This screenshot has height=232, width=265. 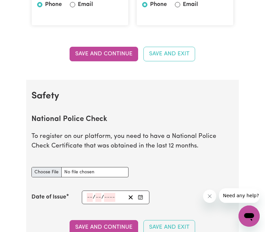 What do you see at coordinates (133, 142) in the screenshot?
I see `p: To register on our platform, you need to have a National Police Check Certificate that was obtain...` at bounding box center [133, 142].